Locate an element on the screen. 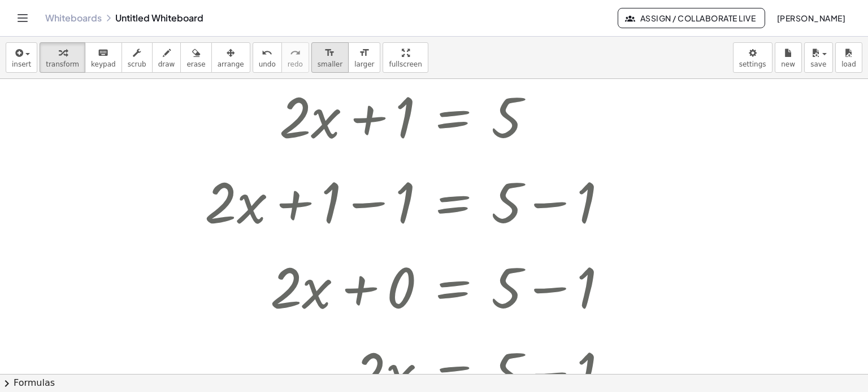 The height and width of the screenshot is (392, 868). span: settings is located at coordinates (753, 64).